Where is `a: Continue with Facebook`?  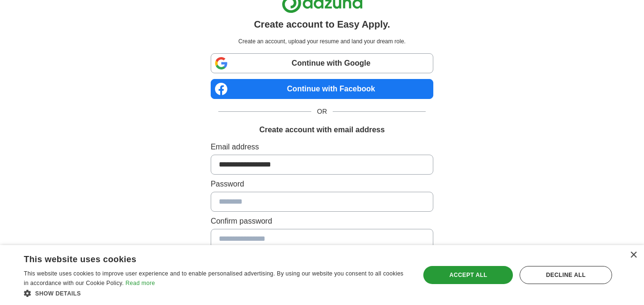 a: Continue with Facebook is located at coordinates (322, 89).